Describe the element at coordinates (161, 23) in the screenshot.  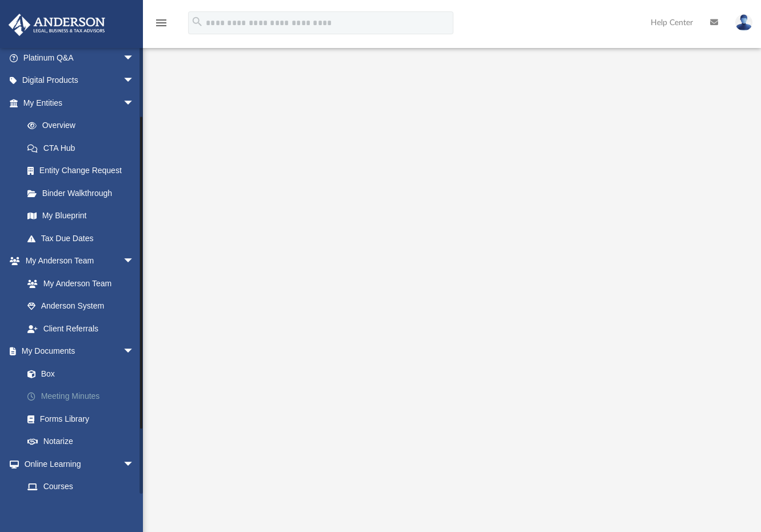
I see `i: menu` at that location.